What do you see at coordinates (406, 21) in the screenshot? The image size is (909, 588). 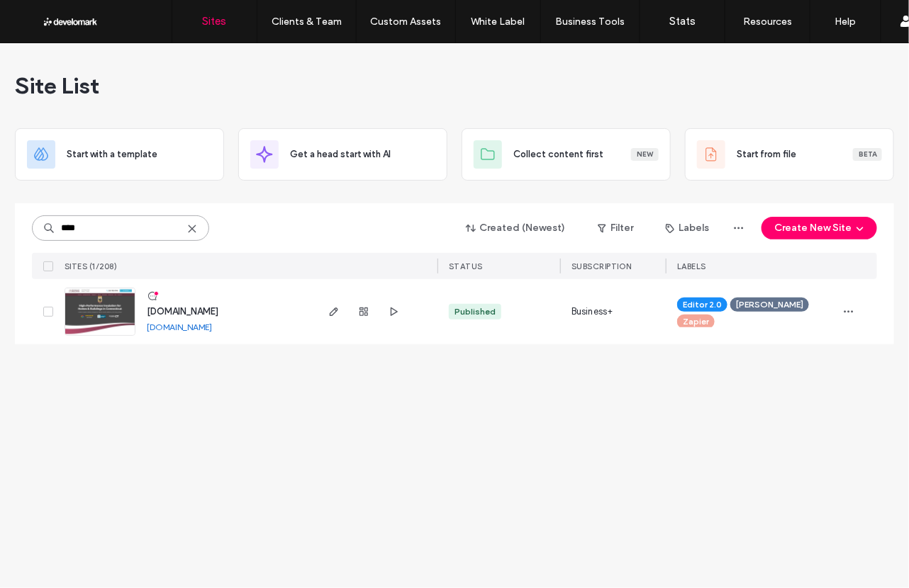 I see `label: Custom Assets` at bounding box center [406, 21].